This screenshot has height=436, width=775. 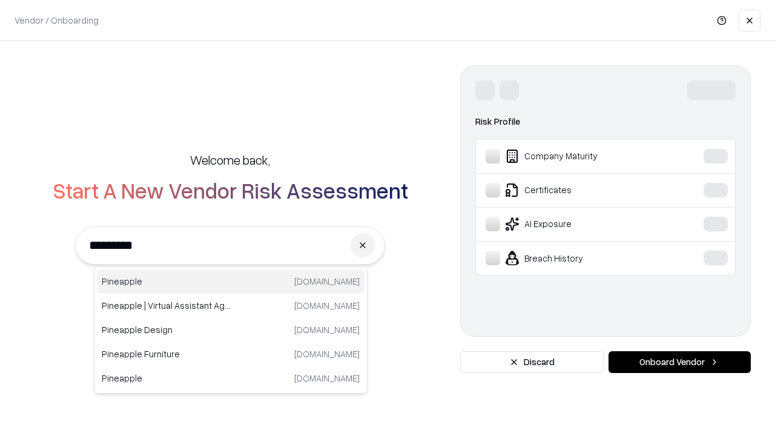 What do you see at coordinates (231, 330) in the screenshot?
I see `div: Suggestions` at bounding box center [231, 330].